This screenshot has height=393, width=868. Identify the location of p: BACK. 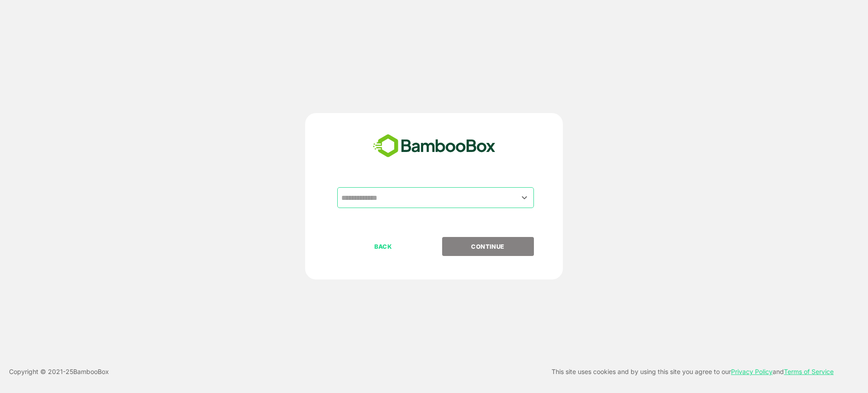
(384, 247).